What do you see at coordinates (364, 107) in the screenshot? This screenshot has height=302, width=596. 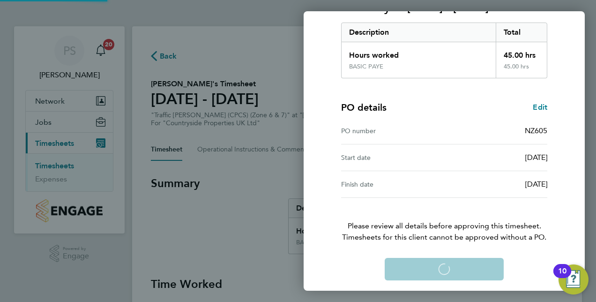 I see `h4: PO details` at bounding box center [364, 107].